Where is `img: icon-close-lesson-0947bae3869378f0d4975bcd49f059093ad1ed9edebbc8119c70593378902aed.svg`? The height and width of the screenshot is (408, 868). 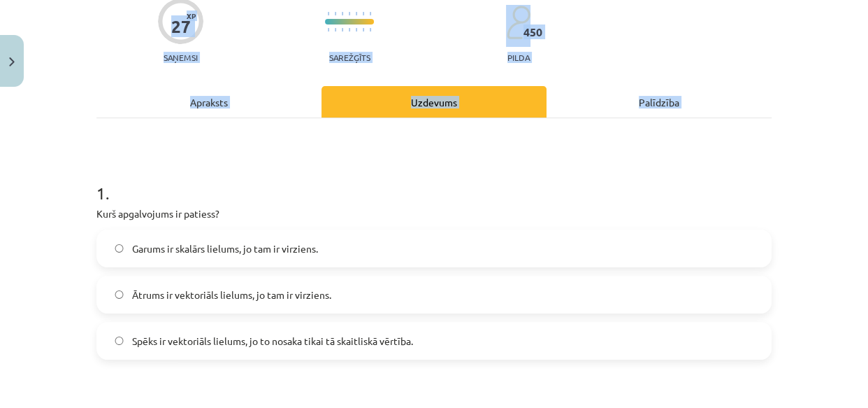
img: icon-close-lesson-0947bae3869378f0d4975bcd49f059093ad1ed9edebbc8119c70593378902aed.svg is located at coordinates (12, 61).